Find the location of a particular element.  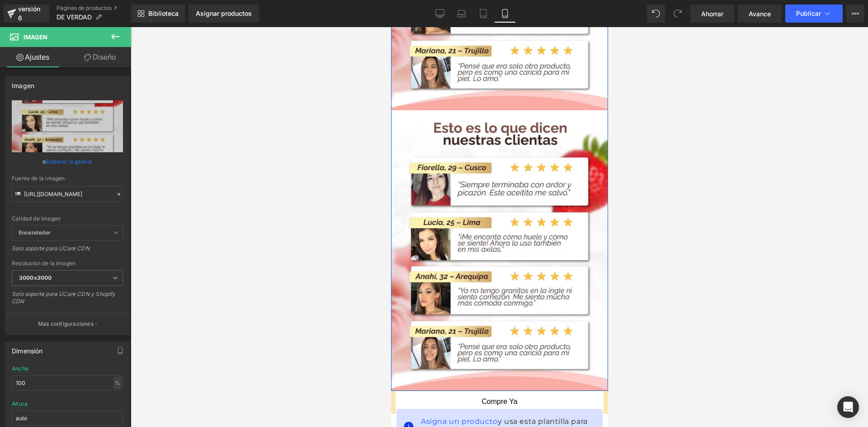

font: Encendedor is located at coordinates (34, 232).